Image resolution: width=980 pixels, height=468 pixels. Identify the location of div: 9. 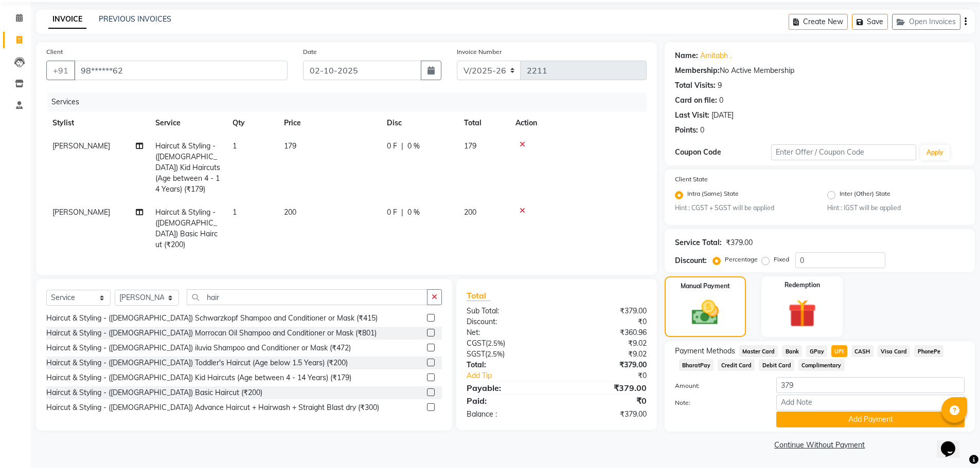
(719, 85).